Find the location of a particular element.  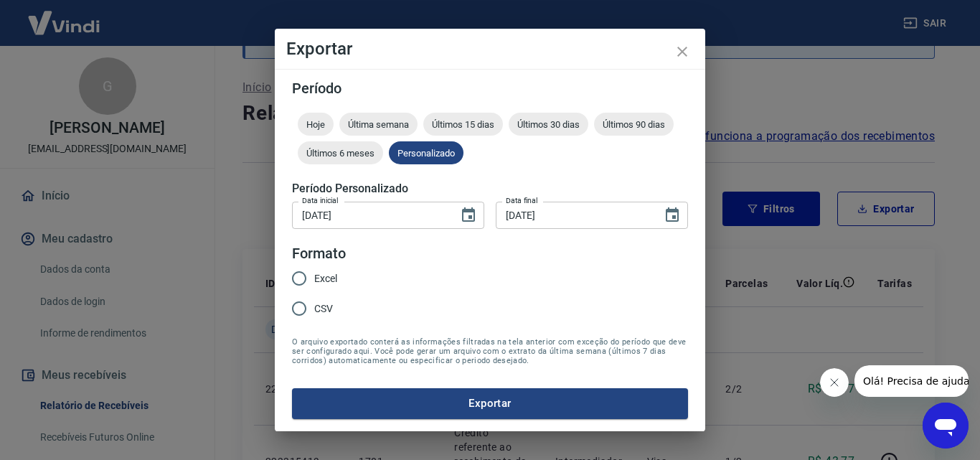

div: Últimos 6 meses is located at coordinates (340, 153).